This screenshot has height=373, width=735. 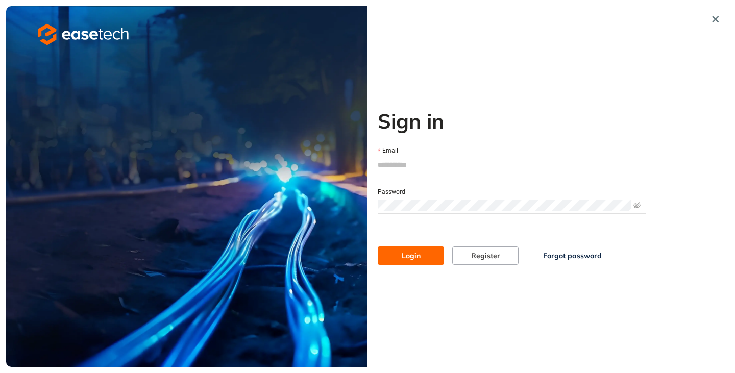 I want to click on span: Forgot password, so click(x=572, y=256).